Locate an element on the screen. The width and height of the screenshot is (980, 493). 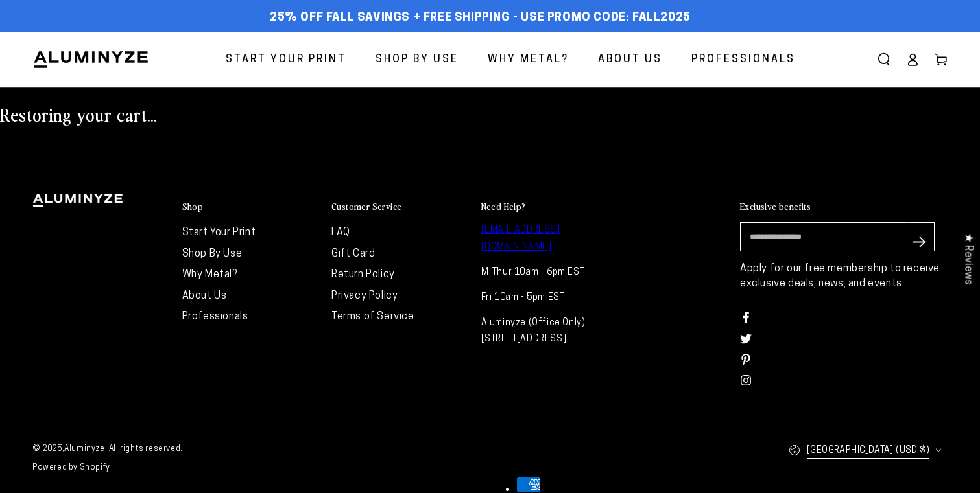
p: Apply for our free membership to receive exclusive deals, news, and events. is located at coordinates (844, 276).